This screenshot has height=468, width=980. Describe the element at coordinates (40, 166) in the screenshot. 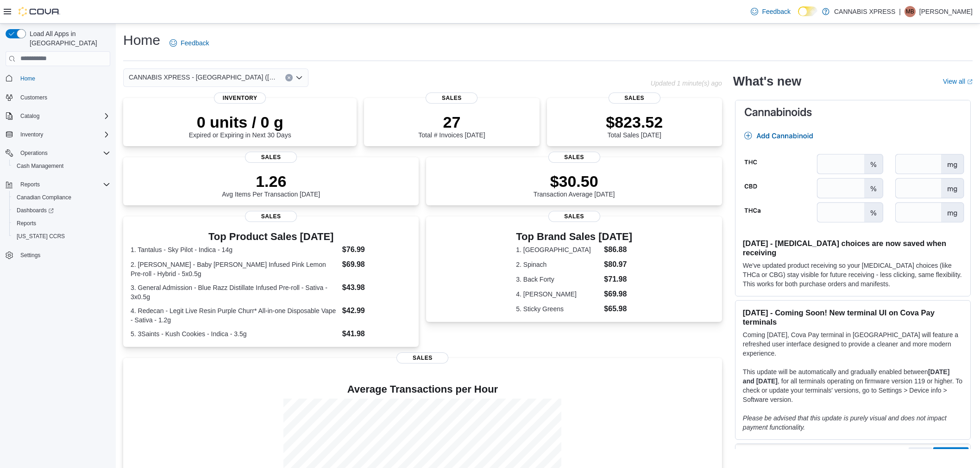

I see `span: Cash Management` at that location.